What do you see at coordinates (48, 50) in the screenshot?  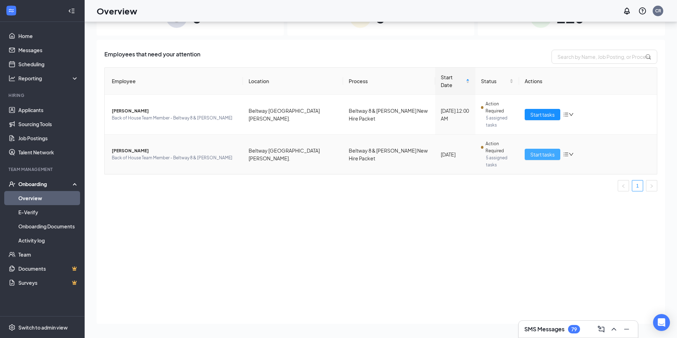 I see `a: Messages` at bounding box center [48, 50].